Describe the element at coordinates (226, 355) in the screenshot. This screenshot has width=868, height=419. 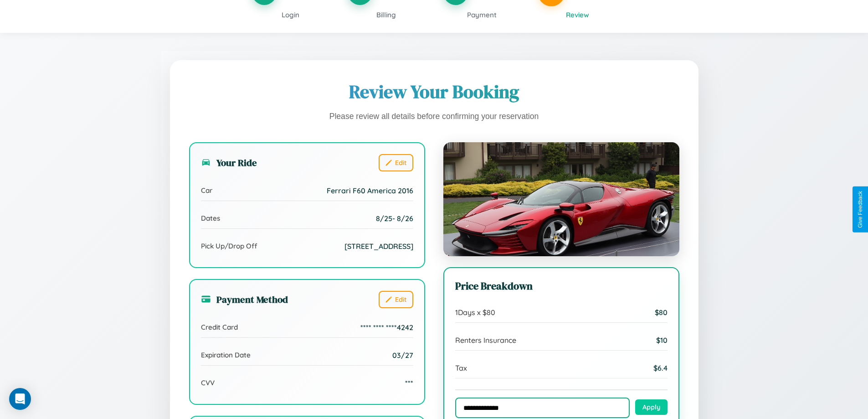
I see `span: Expiration Date` at that location.